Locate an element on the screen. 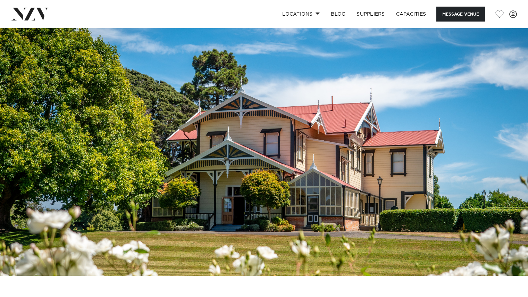 Image resolution: width=528 pixels, height=297 pixels. img: nzv-logo.png is located at coordinates (30, 14).